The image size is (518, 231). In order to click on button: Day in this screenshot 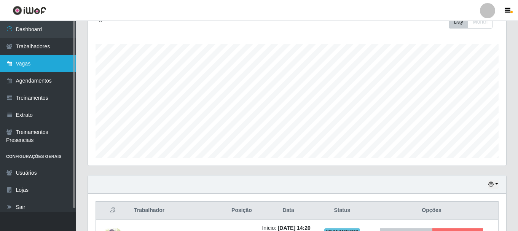, I will do `click(458, 22)`.